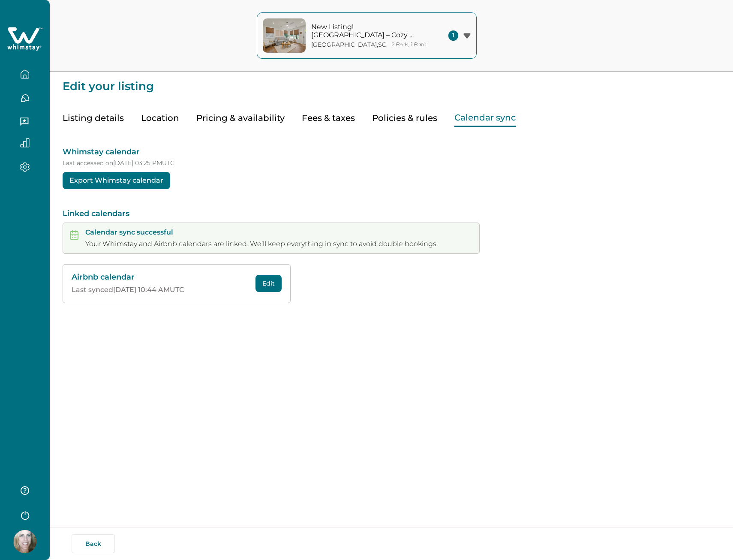 Image resolution: width=733 pixels, height=560 pixels. Describe the element at coordinates (485, 118) in the screenshot. I see `button: Calendar sync` at that location.